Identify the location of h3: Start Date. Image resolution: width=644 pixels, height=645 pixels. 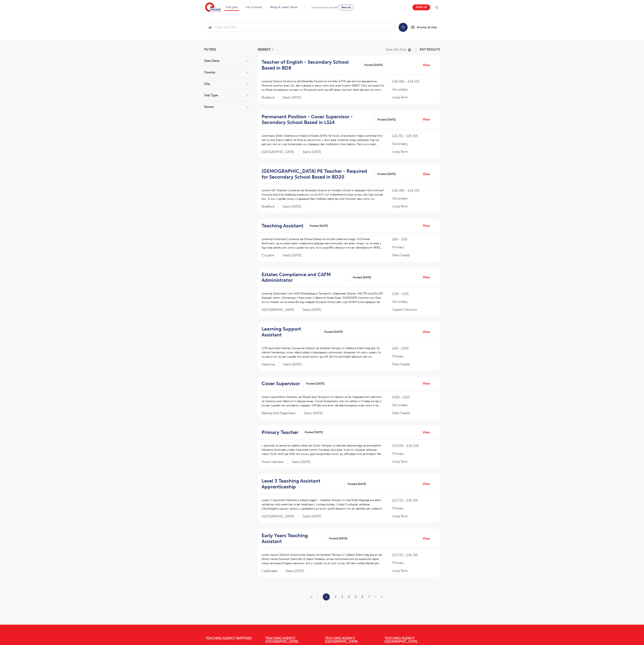
(226, 61).